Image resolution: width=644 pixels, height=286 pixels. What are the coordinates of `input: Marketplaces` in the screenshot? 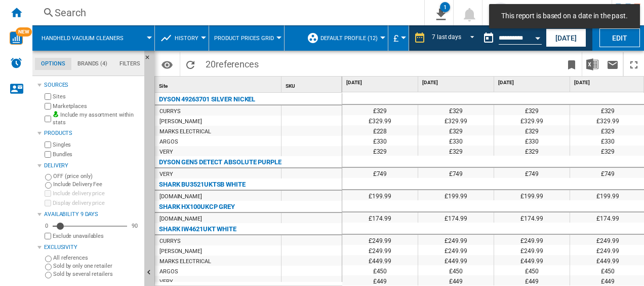 It's located at (48, 106).